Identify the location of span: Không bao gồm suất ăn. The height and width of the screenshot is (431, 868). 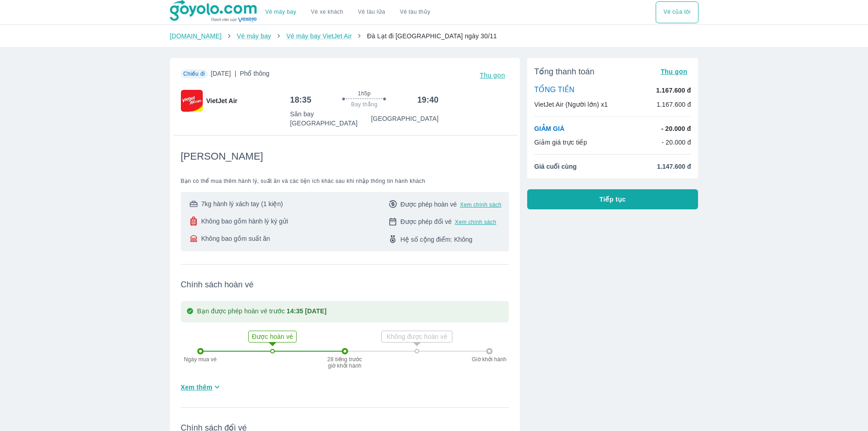
(235, 239).